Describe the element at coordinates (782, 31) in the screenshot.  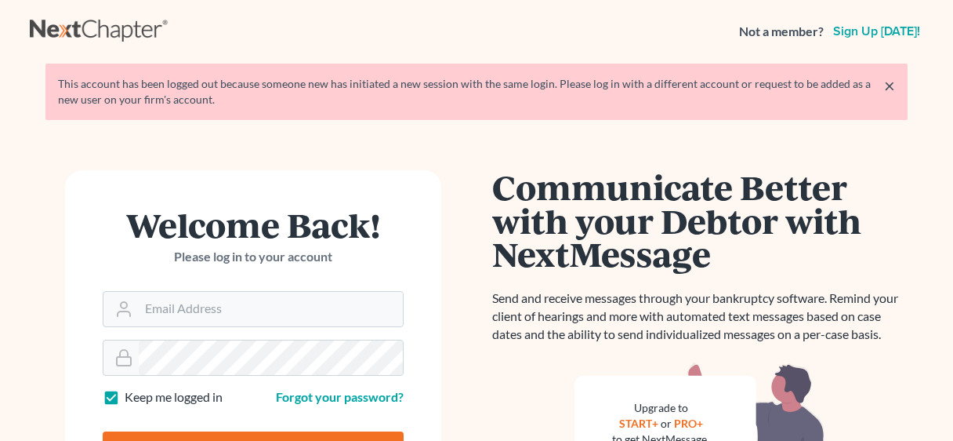
I see `strong: Not a member?` at that location.